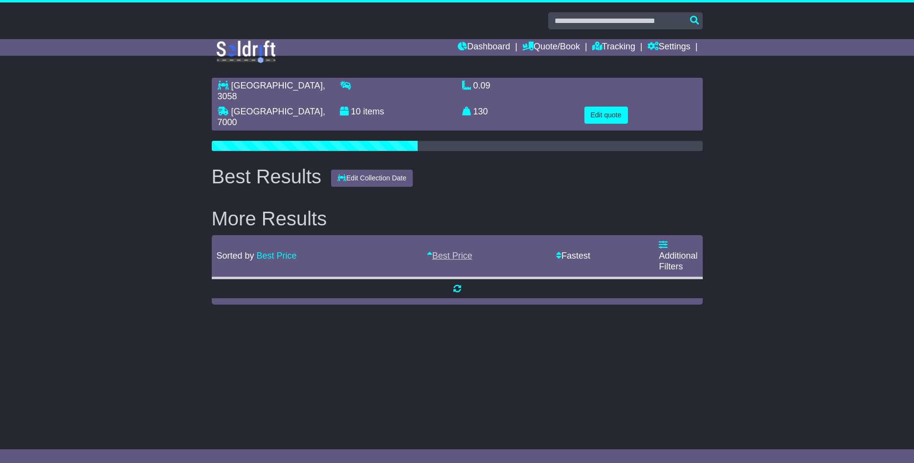 Image resolution: width=914 pixels, height=463 pixels. I want to click on span: 0.09, so click(482, 86).